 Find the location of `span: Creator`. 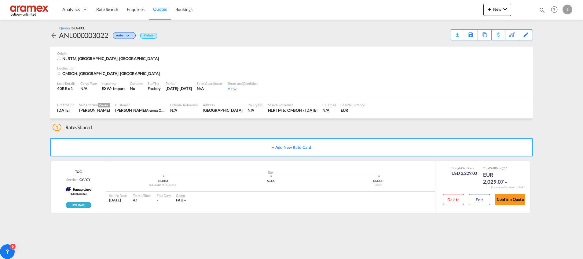

span: Creator is located at coordinates (104, 105).